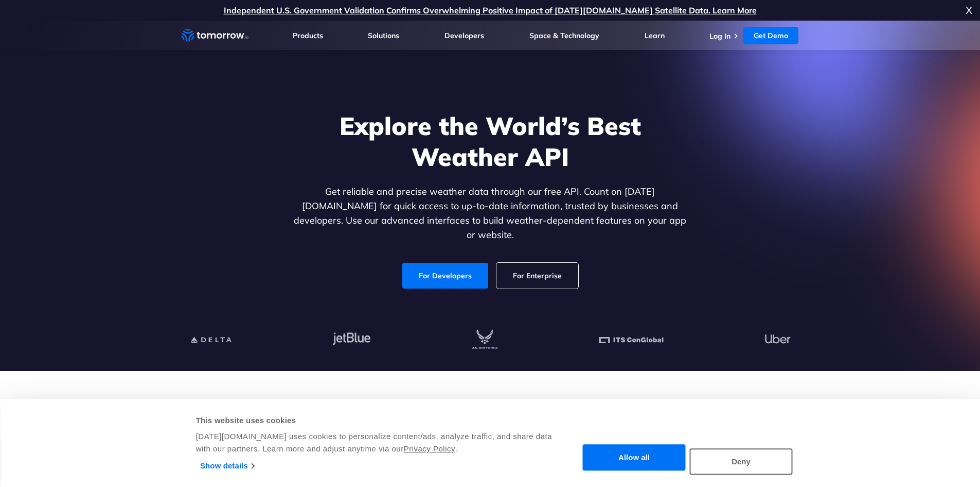  I want to click on a: Get Demo, so click(771, 35).